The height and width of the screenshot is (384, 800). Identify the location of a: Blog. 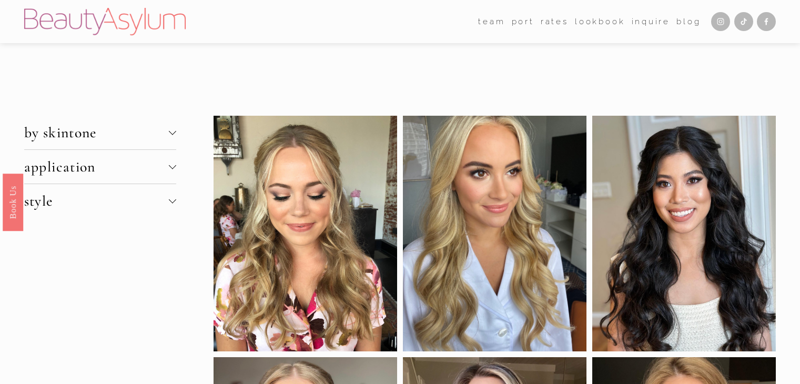
(688, 22).